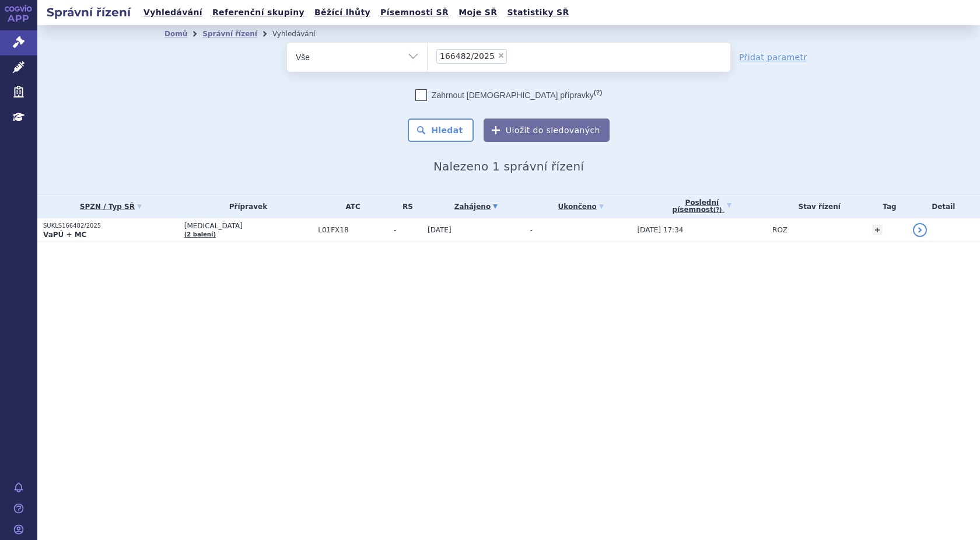 This screenshot has width=980, height=540. I want to click on th: Přípravek, so click(245, 206).